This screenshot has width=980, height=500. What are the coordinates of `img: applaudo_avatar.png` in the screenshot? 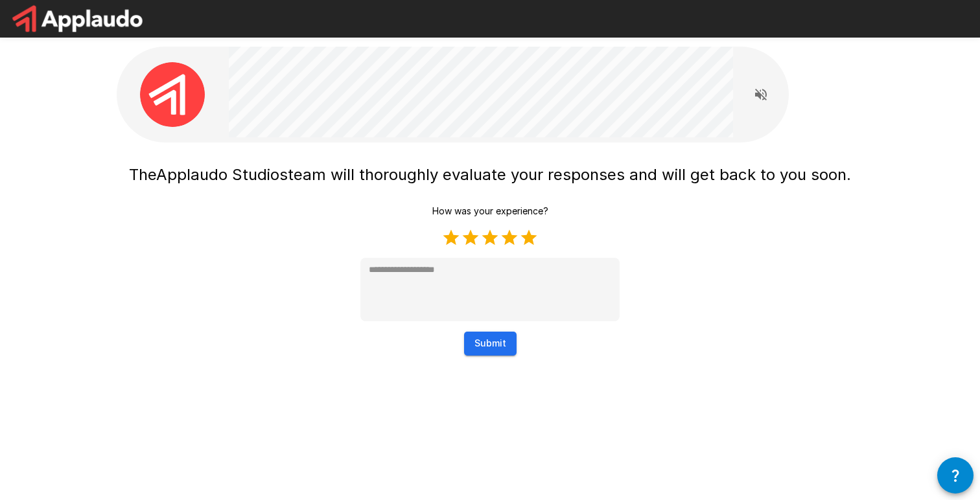 It's located at (172, 94).